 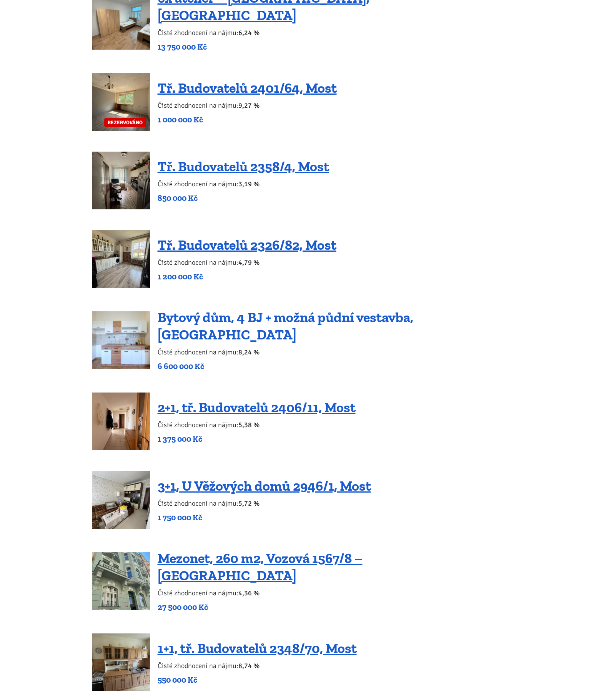 What do you see at coordinates (248, 32) in the screenshot?
I see `b: 6,24 %` at bounding box center [248, 32].